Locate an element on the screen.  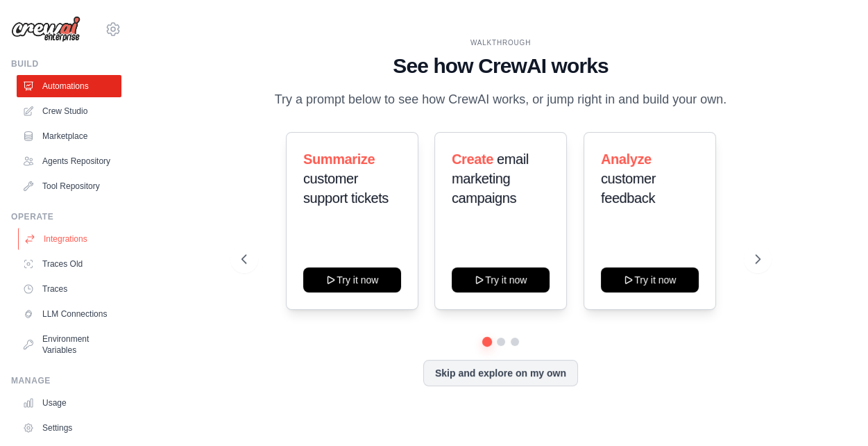
button: Skip and explore on my own is located at coordinates (501, 373).